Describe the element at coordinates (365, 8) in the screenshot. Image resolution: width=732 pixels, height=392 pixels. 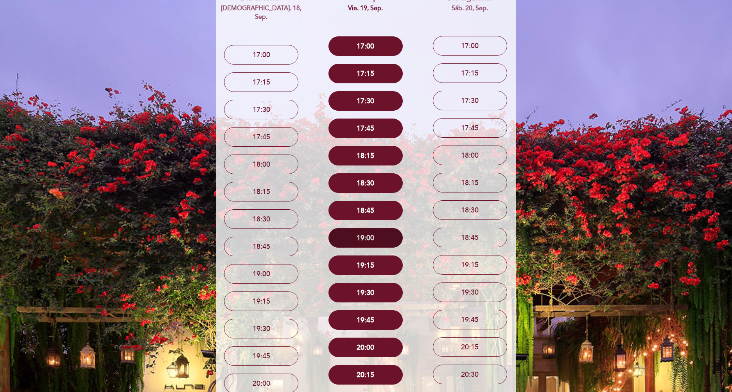
I see `div: vie. 19, sep.` at that location.